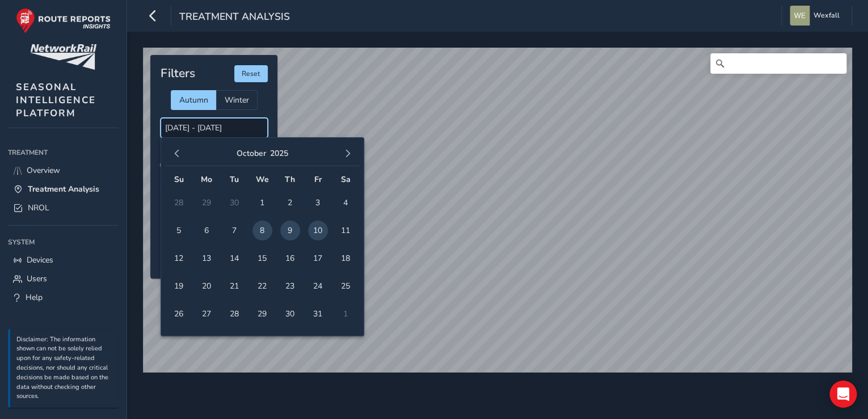 The image size is (868, 419). I want to click on span: We, so click(262, 179).